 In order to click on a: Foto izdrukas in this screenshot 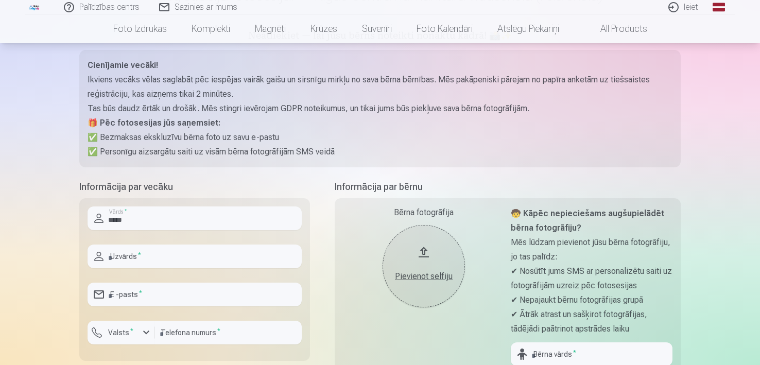, I will do `click(140, 29)`.